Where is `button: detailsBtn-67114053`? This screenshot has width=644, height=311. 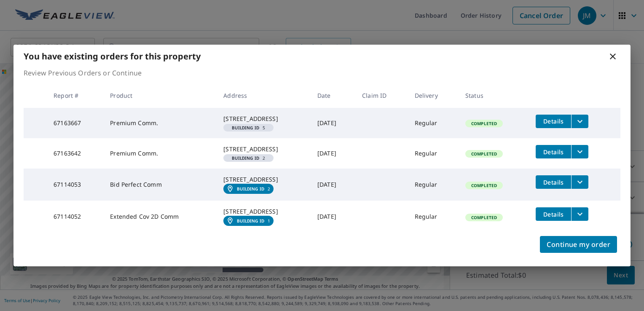 button: detailsBtn-67114053 is located at coordinates (554, 182).